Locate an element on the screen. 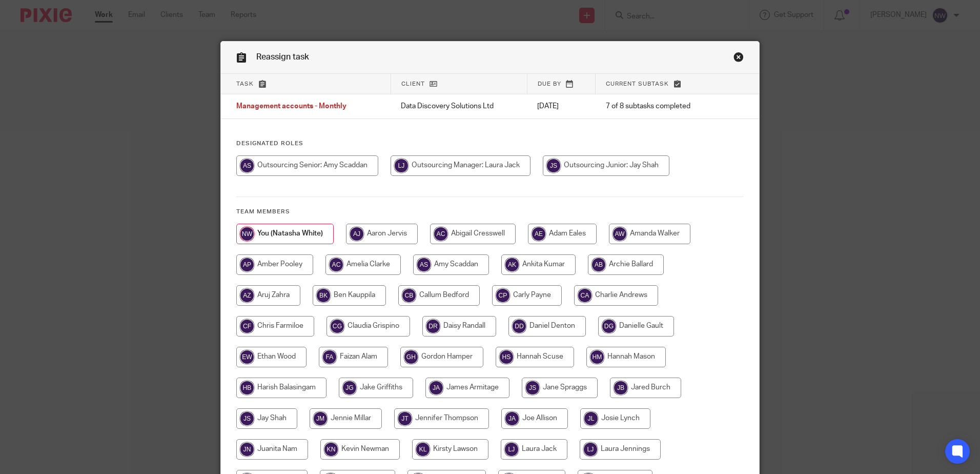 This screenshot has width=980, height=474. span: Client is located at coordinates (413, 84).